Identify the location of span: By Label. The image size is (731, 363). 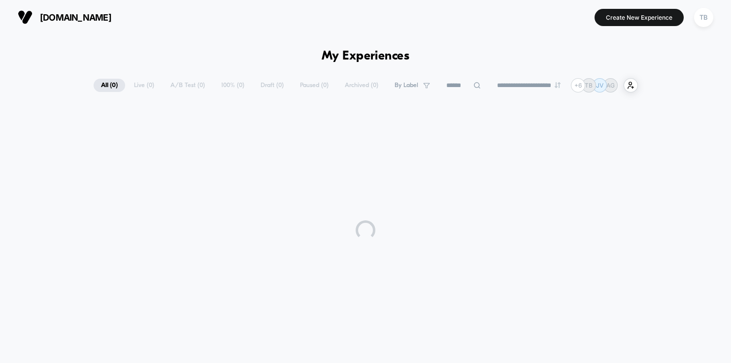
(406, 85).